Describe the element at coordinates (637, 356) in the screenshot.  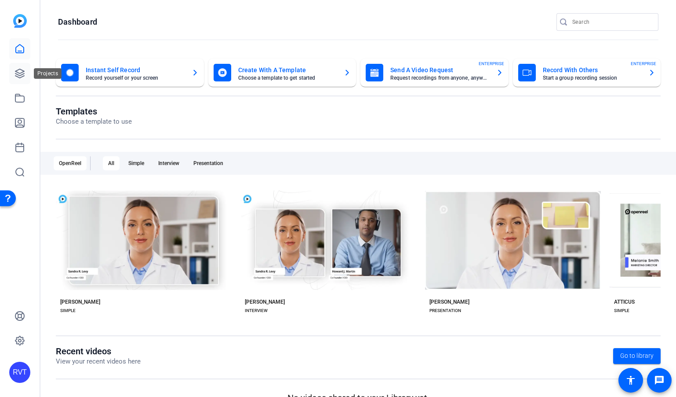
I see `a: Go to library` at that location.